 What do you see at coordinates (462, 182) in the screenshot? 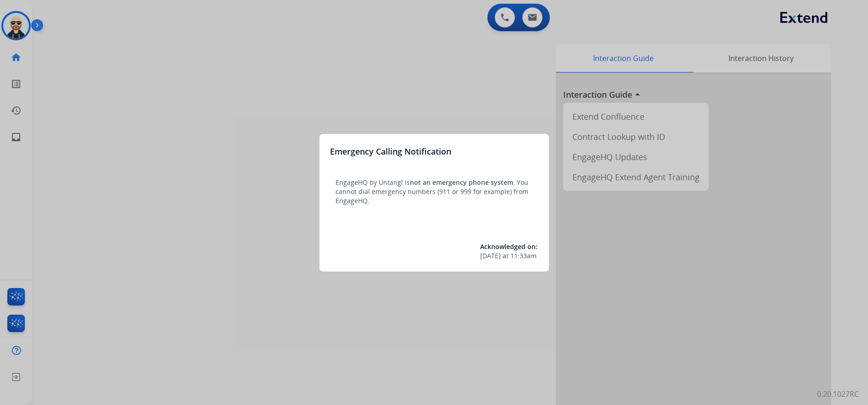
I see `span: not an emergency phone system` at bounding box center [462, 182].